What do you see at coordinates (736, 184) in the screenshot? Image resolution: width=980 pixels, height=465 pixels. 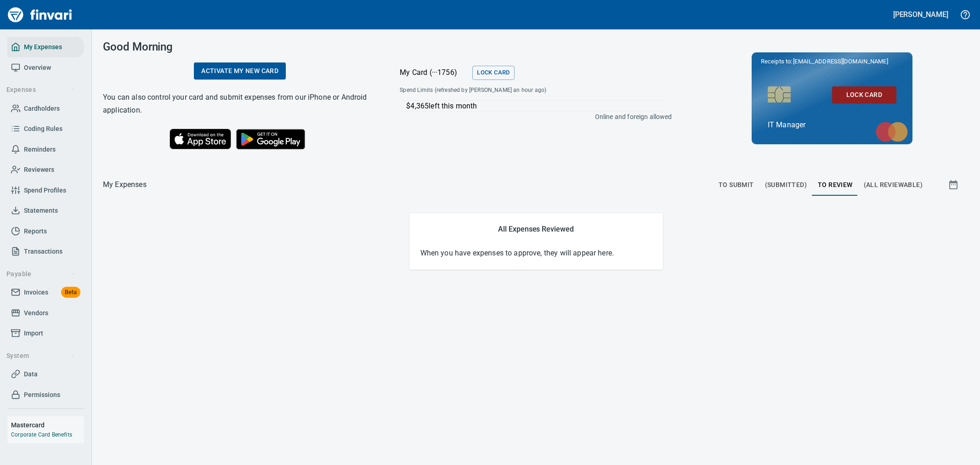 I see `span: To Submit` at bounding box center [736, 184].